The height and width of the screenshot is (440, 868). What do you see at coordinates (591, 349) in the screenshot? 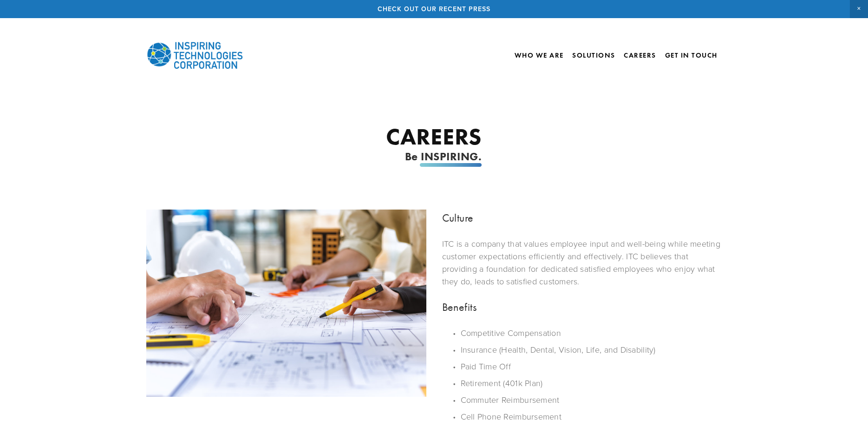
I see `p: Insurance (Health, Dental, Vision, Life, and Disability)` at bounding box center [591, 349].